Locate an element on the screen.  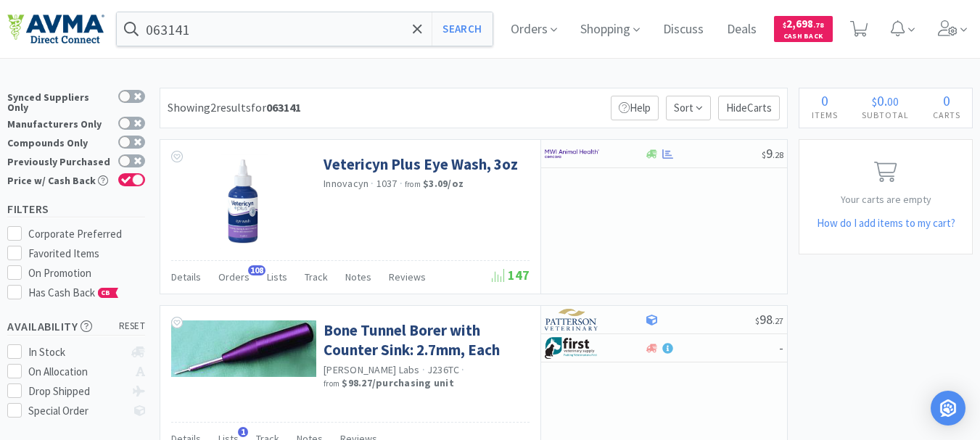
span: . 28 is located at coordinates (777, 154).